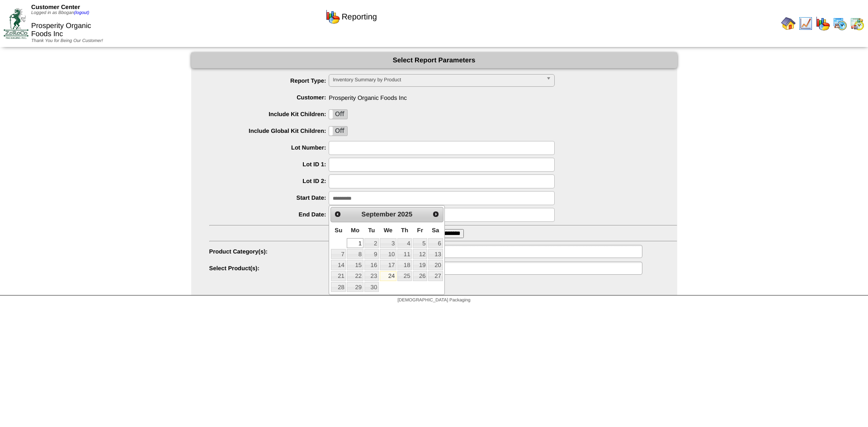 This screenshot has height=427, width=868. Describe the element at coordinates (82, 13) in the screenshot. I see `a: (logout)` at that location.